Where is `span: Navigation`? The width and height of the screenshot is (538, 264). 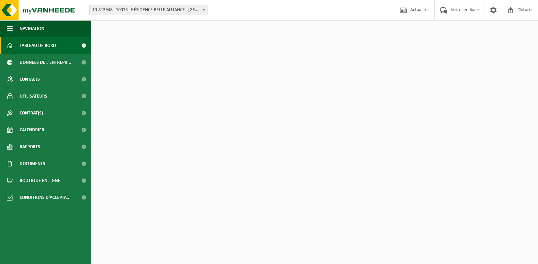 span: Navigation is located at coordinates (32, 29).